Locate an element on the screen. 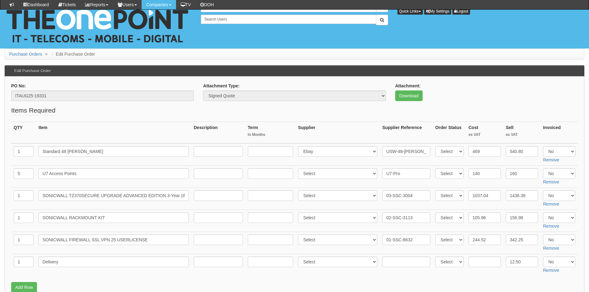 This screenshot has height=292, width=589. th: QTY is located at coordinates (24, 133).